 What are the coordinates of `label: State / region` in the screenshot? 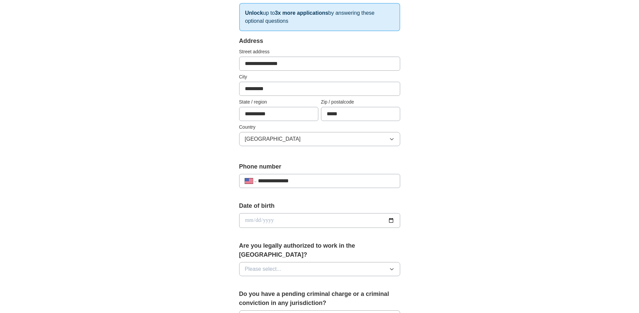 It's located at (279, 102).